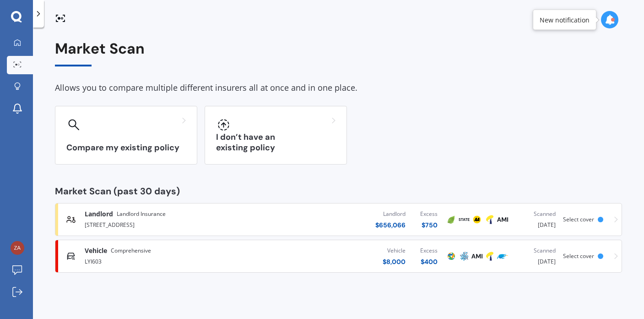 The image size is (644, 319). I want to click on h3: I don’t have an existing policy, so click(276, 142).